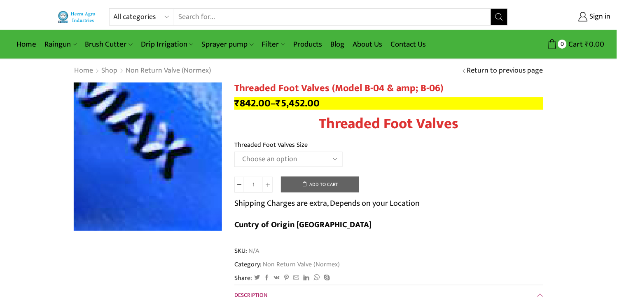 The height and width of the screenshot is (301, 617). I want to click on button: Search button, so click(499, 17).